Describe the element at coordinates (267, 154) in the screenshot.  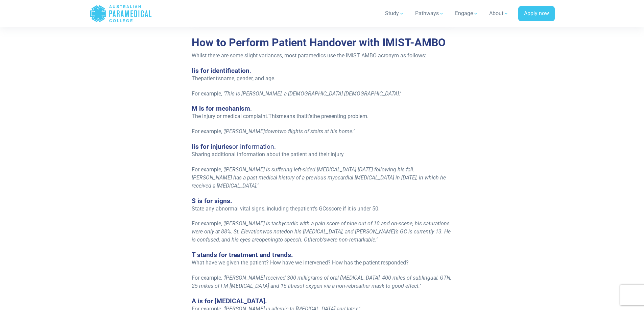
I see `span: Sharing additional information about the patient and their injury` at that location.